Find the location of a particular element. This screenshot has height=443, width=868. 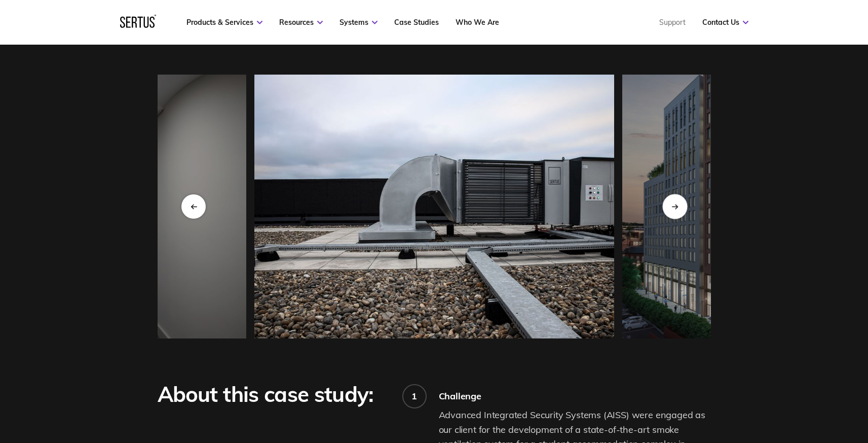

div: Chat Widget is located at coordinates (777, 384).